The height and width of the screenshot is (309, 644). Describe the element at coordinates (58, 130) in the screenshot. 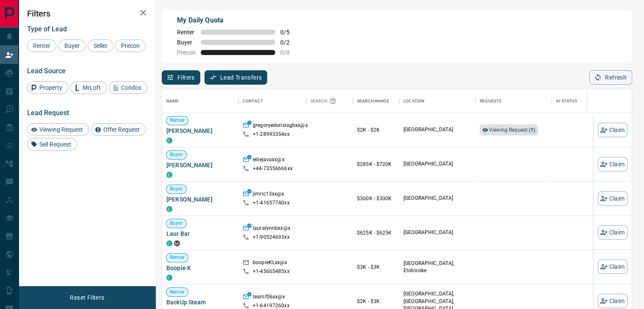

I see `div: Viewing Request` at that location.